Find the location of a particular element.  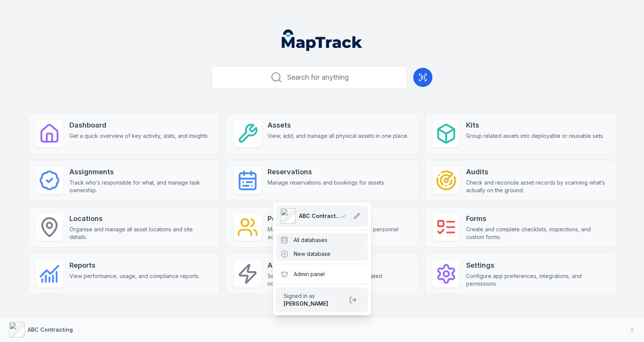

strong: ABC Contracting is located at coordinates (50, 330).